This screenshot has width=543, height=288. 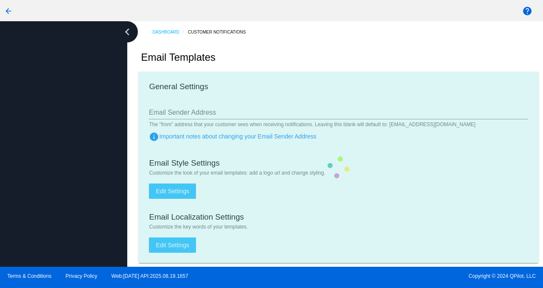 What do you see at coordinates (82, 276) in the screenshot?
I see `a: Privacy Policy` at bounding box center [82, 276].